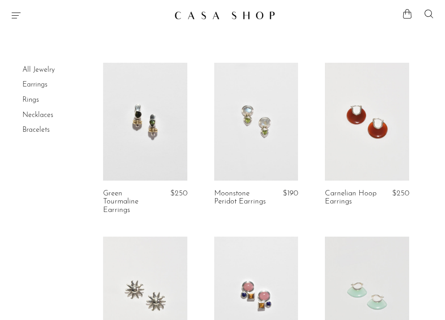 The image size is (445, 320). What do you see at coordinates (30, 100) in the screenshot?
I see `a: Rings` at bounding box center [30, 100].